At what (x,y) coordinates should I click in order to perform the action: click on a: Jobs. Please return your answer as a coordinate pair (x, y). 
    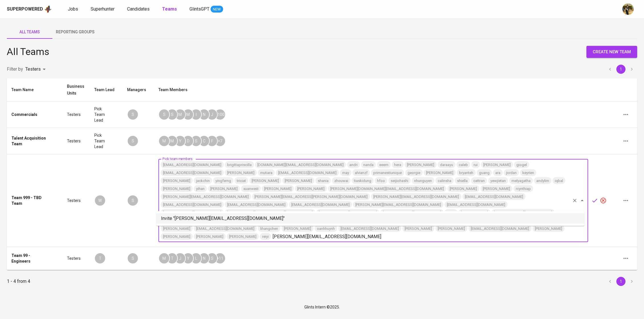
    Looking at the image, I should click on (73, 9).